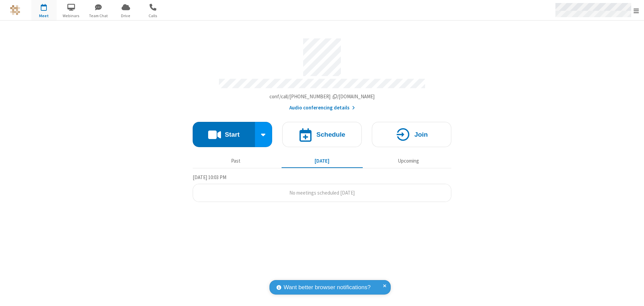 The height and width of the screenshot is (306, 644). Describe the element at coordinates (408, 161) in the screenshot. I see `button: Upcoming` at that location.